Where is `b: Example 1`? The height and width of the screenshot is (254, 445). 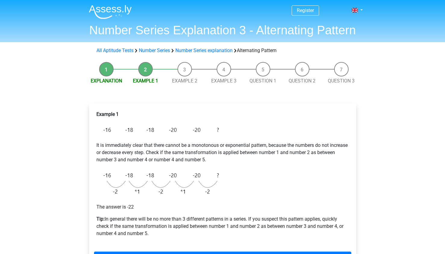
b: Example 1 is located at coordinates (108, 114).